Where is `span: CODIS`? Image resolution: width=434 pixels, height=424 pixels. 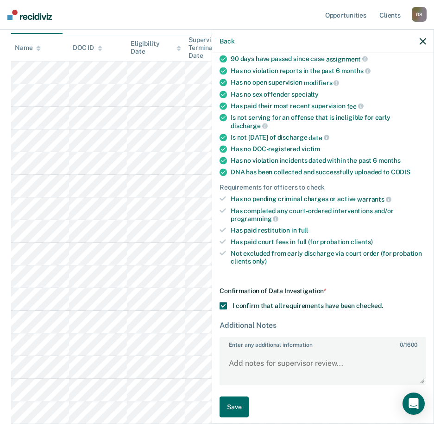
span: CODIS is located at coordinates (400, 172).